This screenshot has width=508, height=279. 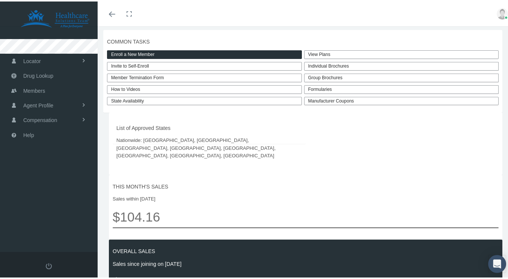 I want to click on div: Formularies, so click(x=402, y=88).